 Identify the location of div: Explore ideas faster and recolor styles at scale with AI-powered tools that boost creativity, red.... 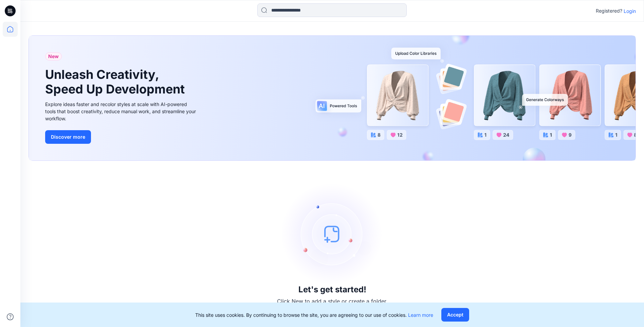
(122, 111).